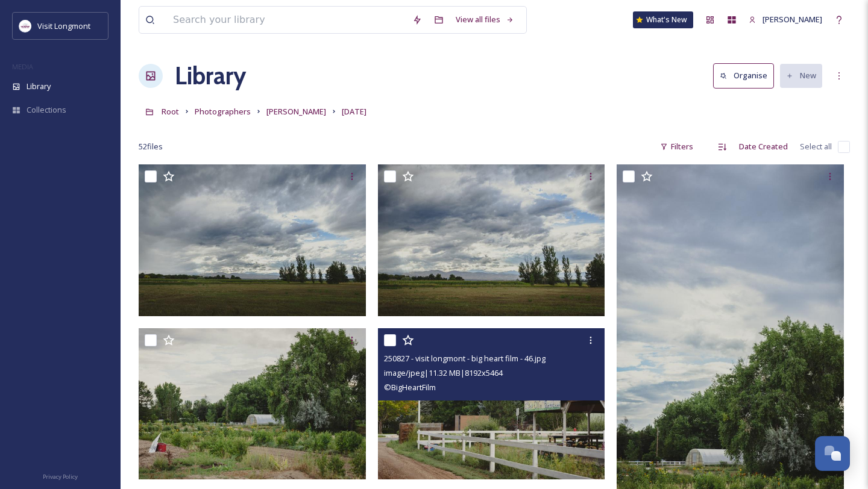 This screenshot has height=489, width=868. What do you see at coordinates (743, 75) in the screenshot?
I see `a: Organise` at bounding box center [743, 75].